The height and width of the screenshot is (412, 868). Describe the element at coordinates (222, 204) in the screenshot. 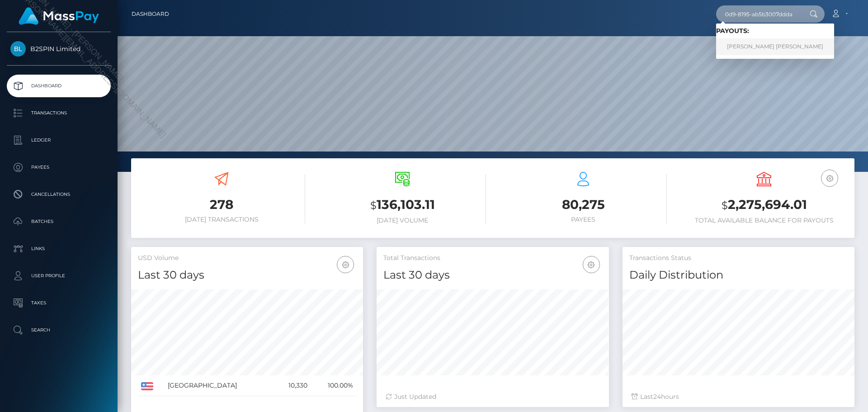

I see `h3: 278` at that location.